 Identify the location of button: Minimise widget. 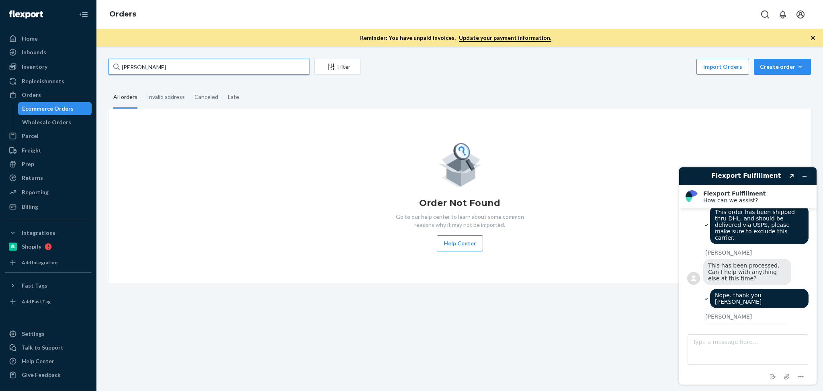
(132, 15).